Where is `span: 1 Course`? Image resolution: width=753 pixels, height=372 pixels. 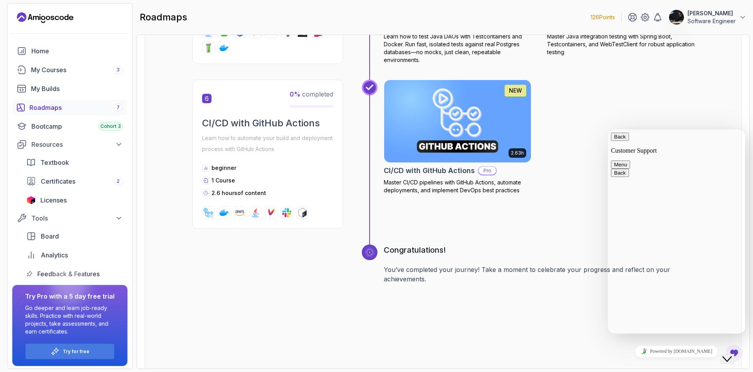
span: 1 Course is located at coordinates (223, 180).